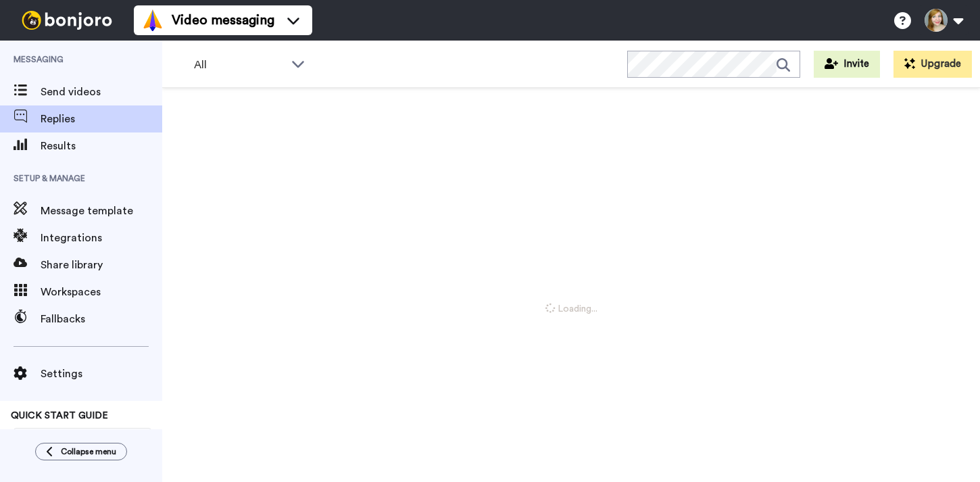 This screenshot has width=980, height=482. Describe the element at coordinates (101, 265) in the screenshot. I see `span: Share library` at that location.